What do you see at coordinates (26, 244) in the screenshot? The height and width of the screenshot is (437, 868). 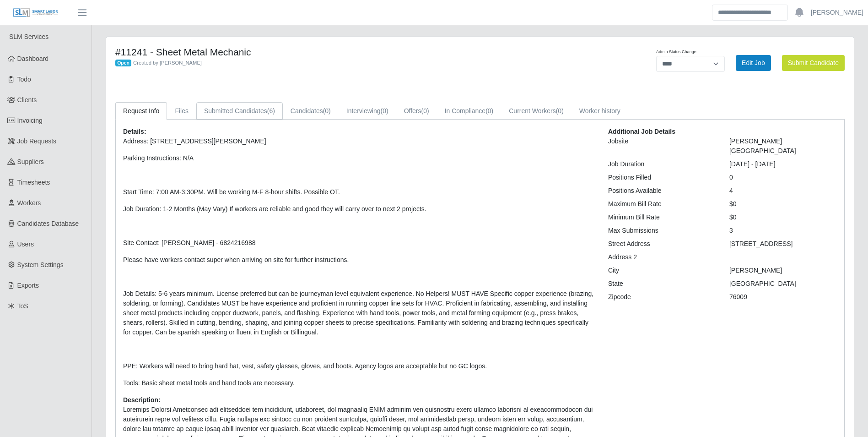 I see `span: Users` at bounding box center [26, 244].